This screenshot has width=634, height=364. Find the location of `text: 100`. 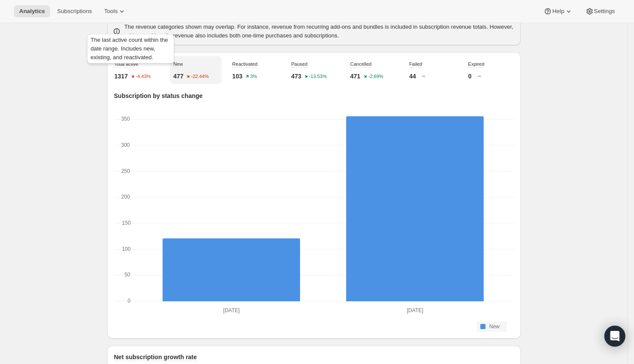

text: 100 is located at coordinates (126, 249).